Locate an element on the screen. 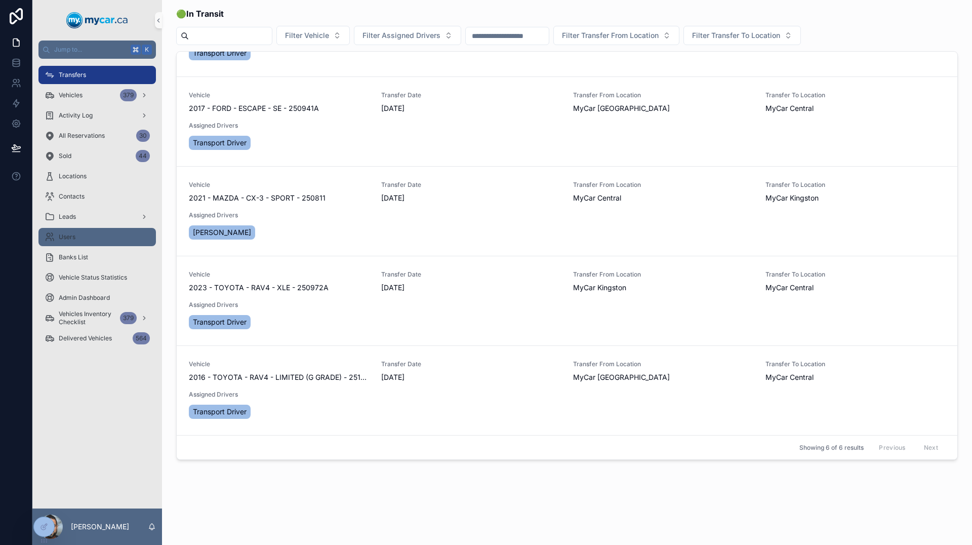 This screenshot has height=545, width=972. a: Users is located at coordinates (97, 237).